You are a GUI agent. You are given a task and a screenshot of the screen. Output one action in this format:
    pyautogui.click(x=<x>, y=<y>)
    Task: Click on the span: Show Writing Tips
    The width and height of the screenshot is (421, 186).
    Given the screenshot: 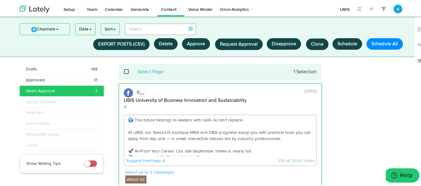 What is the action you would take?
    pyautogui.click(x=43, y=163)
    